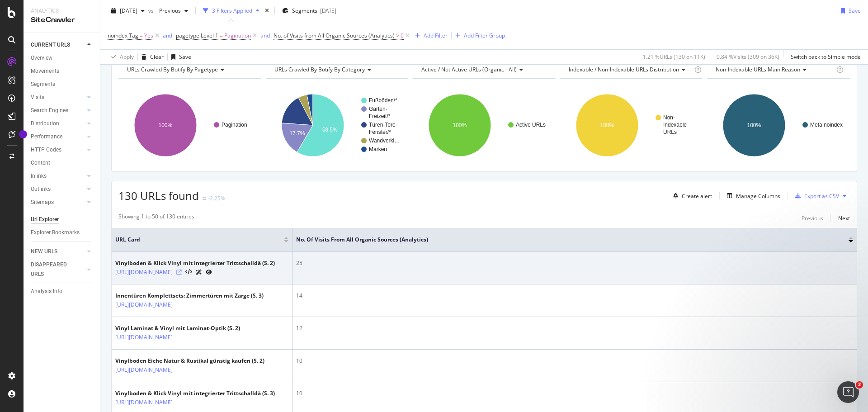  What do you see at coordinates (669, 118) in the screenshot?
I see `text: Non-` at bounding box center [669, 118].